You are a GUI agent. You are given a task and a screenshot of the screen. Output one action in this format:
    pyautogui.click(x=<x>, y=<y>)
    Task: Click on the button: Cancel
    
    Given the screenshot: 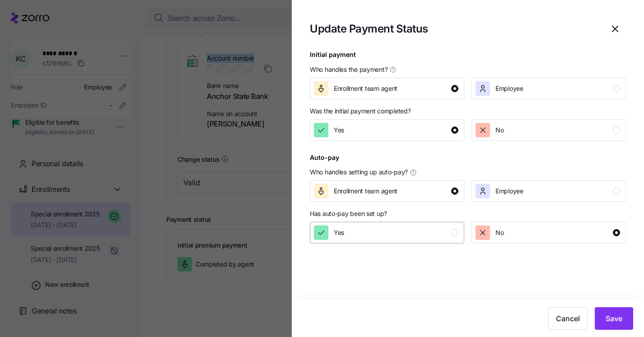 What is the action you would take?
    pyautogui.click(x=567, y=318)
    